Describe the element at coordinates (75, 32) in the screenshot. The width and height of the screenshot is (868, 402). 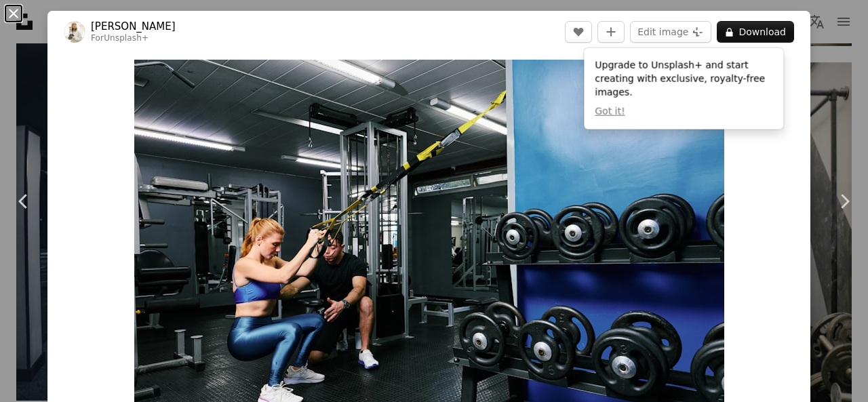
I see `img: Go to Natalia Blauth's profile` at that location.